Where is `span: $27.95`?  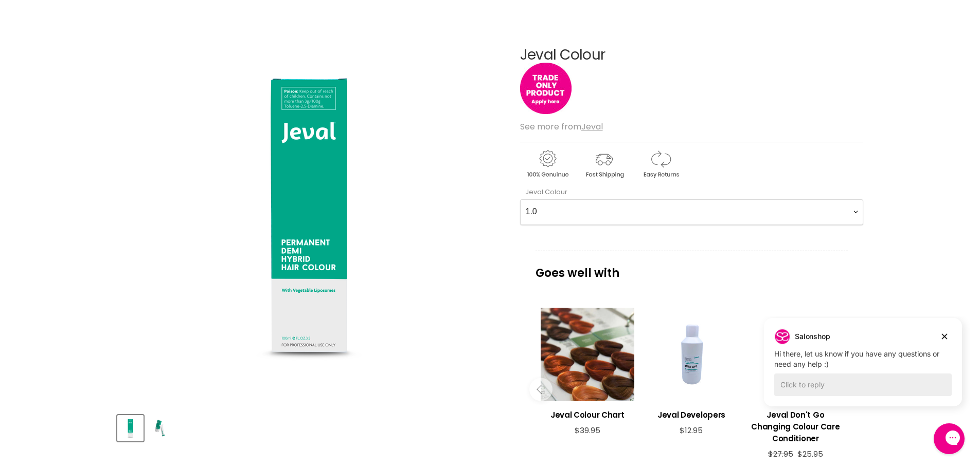
span: $27.95 is located at coordinates (780, 454).